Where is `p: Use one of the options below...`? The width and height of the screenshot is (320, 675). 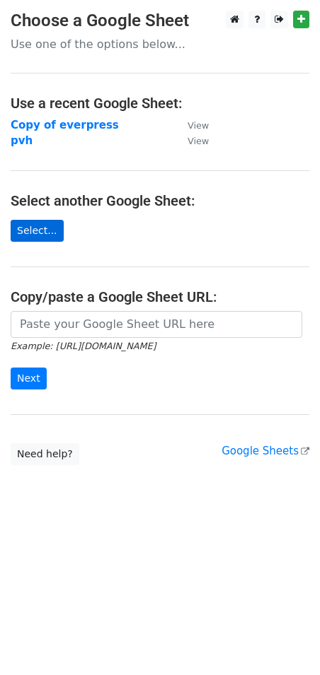
p: Use one of the options below... is located at coordinates (160, 44).